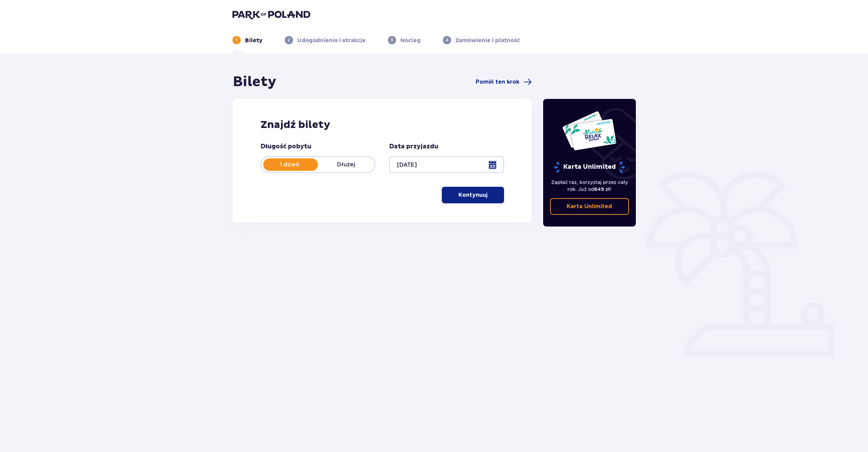 The image size is (868, 452). Describe the element at coordinates (590, 207) in the screenshot. I see `a: Karta Unlimited` at that location.